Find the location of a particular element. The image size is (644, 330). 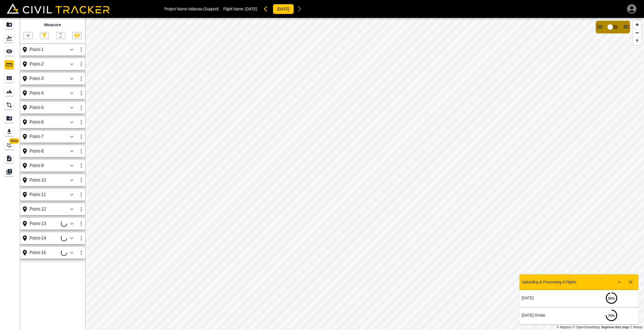

p: Project Name: Valarosa (Support) is located at coordinates (191, 9).